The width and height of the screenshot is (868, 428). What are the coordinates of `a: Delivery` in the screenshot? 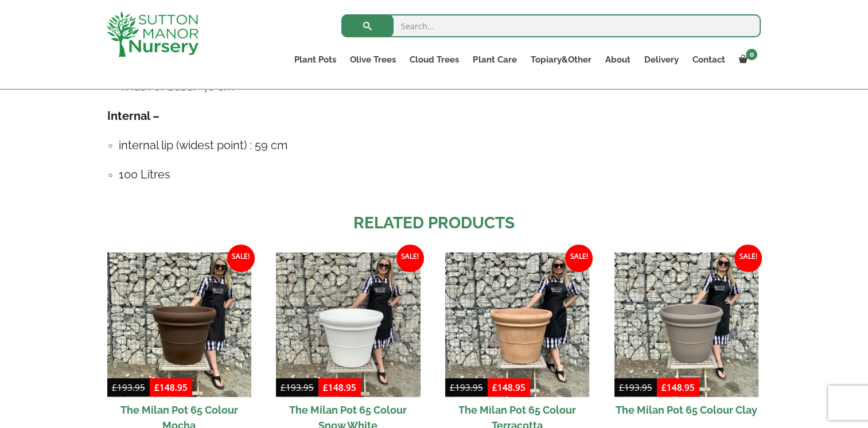 It's located at (661, 59).